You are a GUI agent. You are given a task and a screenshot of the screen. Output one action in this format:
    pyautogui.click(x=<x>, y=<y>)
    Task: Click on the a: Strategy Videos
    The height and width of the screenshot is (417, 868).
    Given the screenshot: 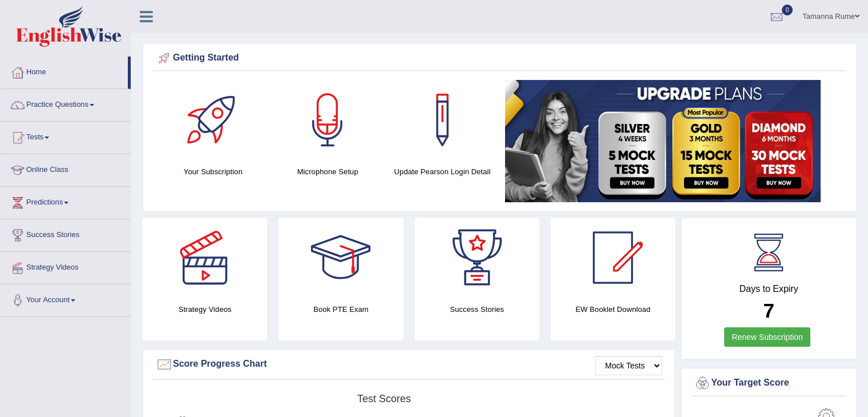 What is the action you would take?
    pyautogui.click(x=66, y=266)
    